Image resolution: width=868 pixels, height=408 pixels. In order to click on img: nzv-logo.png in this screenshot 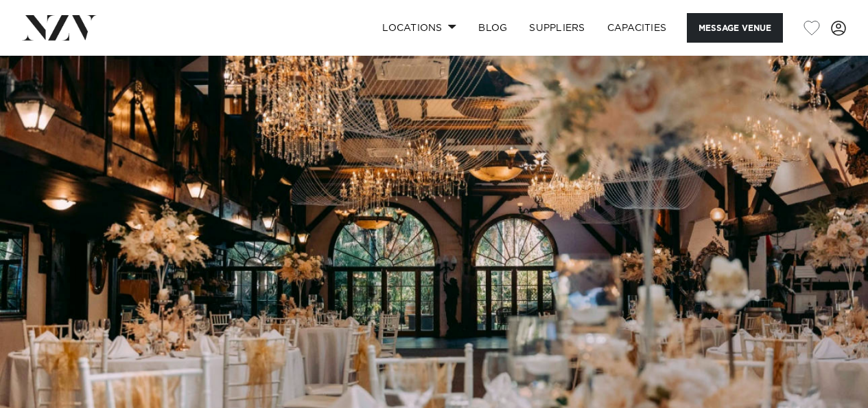, I will do `click(59, 27)`.